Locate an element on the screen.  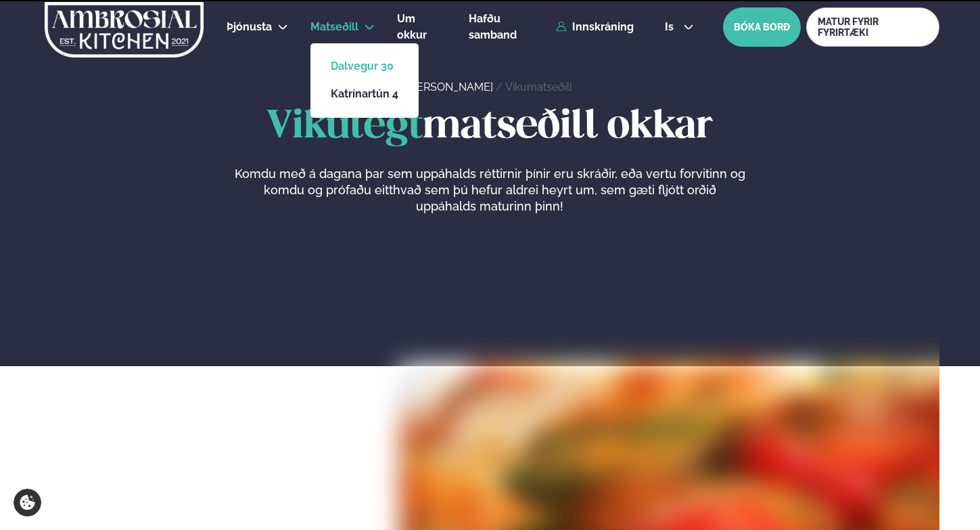
span: Hafðu samband is located at coordinates (493, 26).